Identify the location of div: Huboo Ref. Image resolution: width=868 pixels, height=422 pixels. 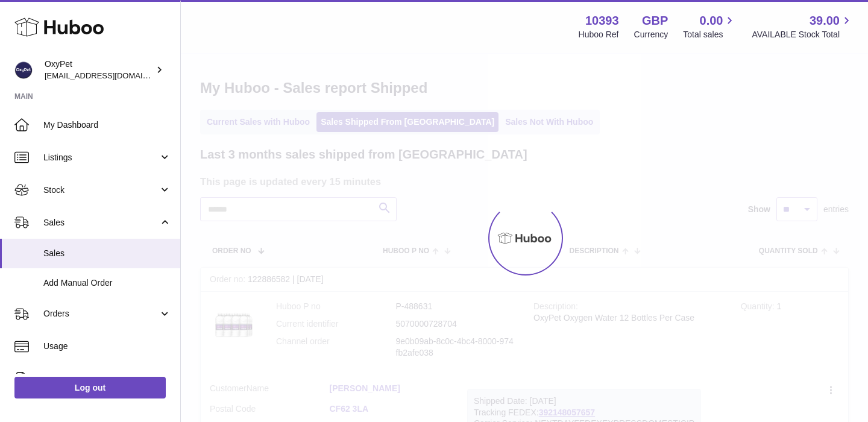
(598, 34).